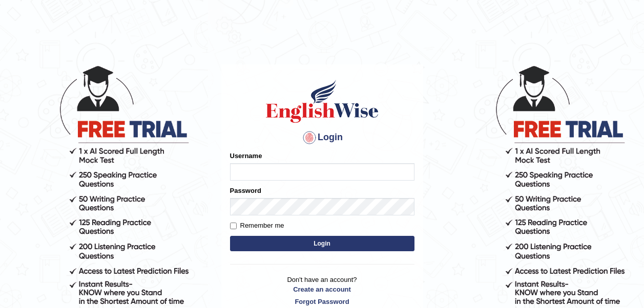 This screenshot has width=644, height=308. What do you see at coordinates (323, 101) in the screenshot?
I see `img: Logo of English Wise sign in for intelligent practice with AI` at bounding box center [323, 101].